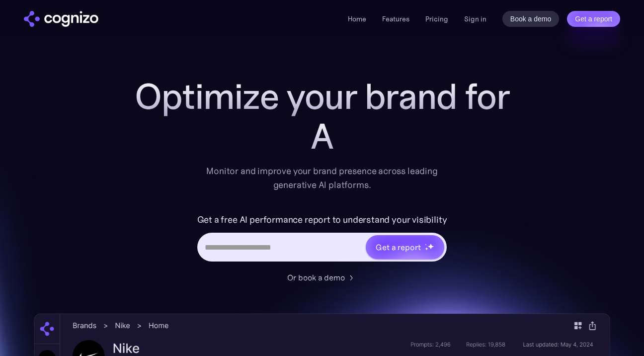 The height and width of the screenshot is (356, 644). Describe the element at coordinates (61, 19) in the screenshot. I see `a: home` at that location.